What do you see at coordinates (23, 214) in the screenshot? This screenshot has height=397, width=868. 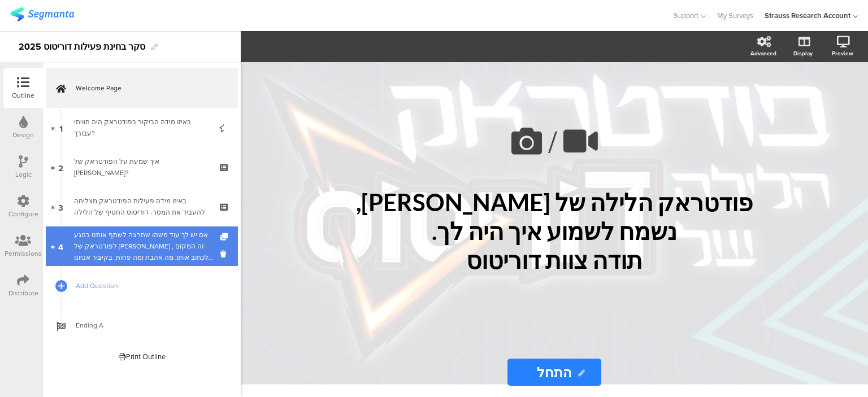 I see `div: Configure` at bounding box center [23, 214].